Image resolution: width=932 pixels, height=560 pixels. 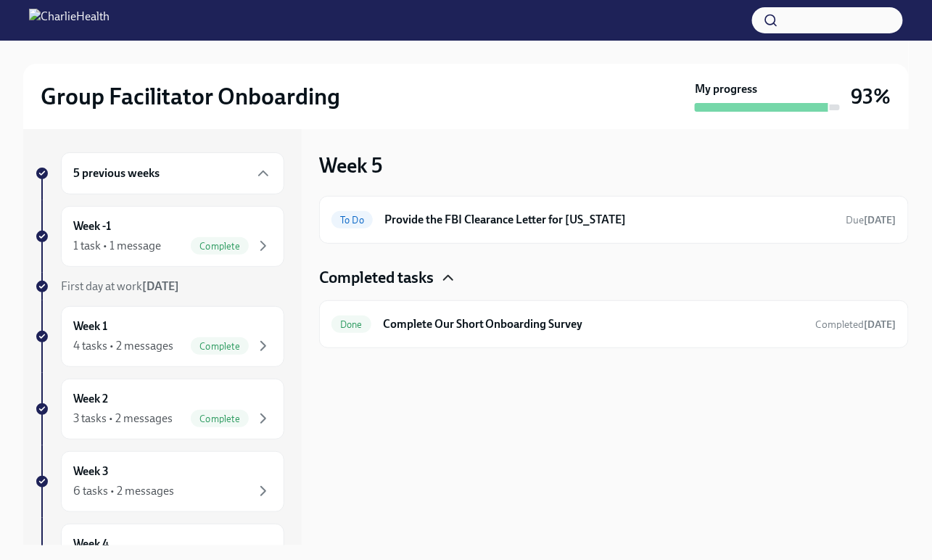 I want to click on div: 5 previous weeks, so click(x=173, y=174).